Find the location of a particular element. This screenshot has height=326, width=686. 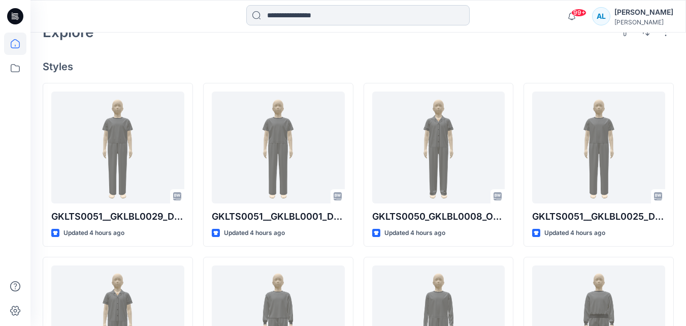

span: 99+ is located at coordinates (579, 13).